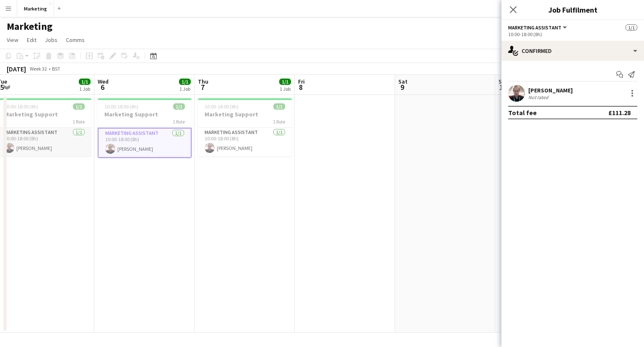  Describe the element at coordinates (51, 40) in the screenshot. I see `a: Jobs` at that location.